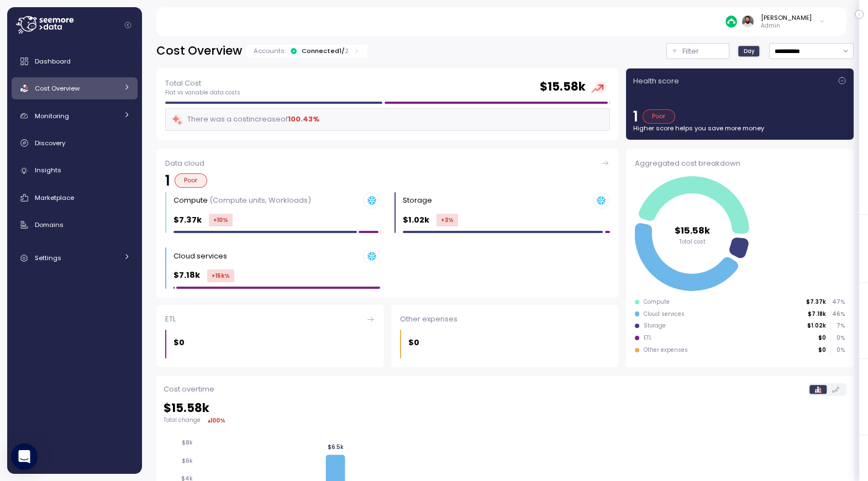 The width and height of the screenshot is (868, 481). I want to click on h2: Cost Overview, so click(199, 51).